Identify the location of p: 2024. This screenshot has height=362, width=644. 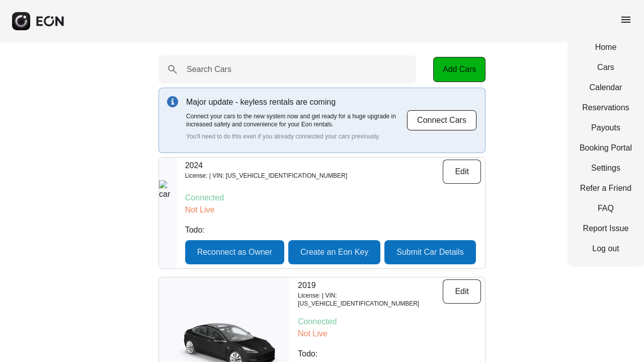
(266, 166).